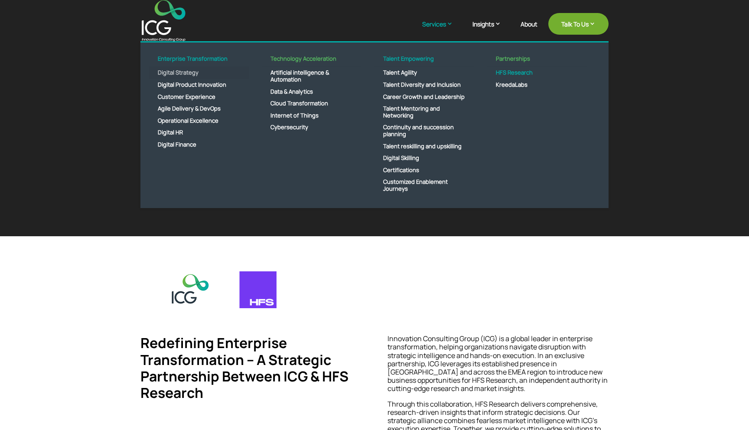 The height and width of the screenshot is (430, 749). Describe the element at coordinates (498, 367) in the screenshot. I see `p: Innovation Consulting Group (ICG) is a global leader in enterprise transformation, helping organi...` at that location.